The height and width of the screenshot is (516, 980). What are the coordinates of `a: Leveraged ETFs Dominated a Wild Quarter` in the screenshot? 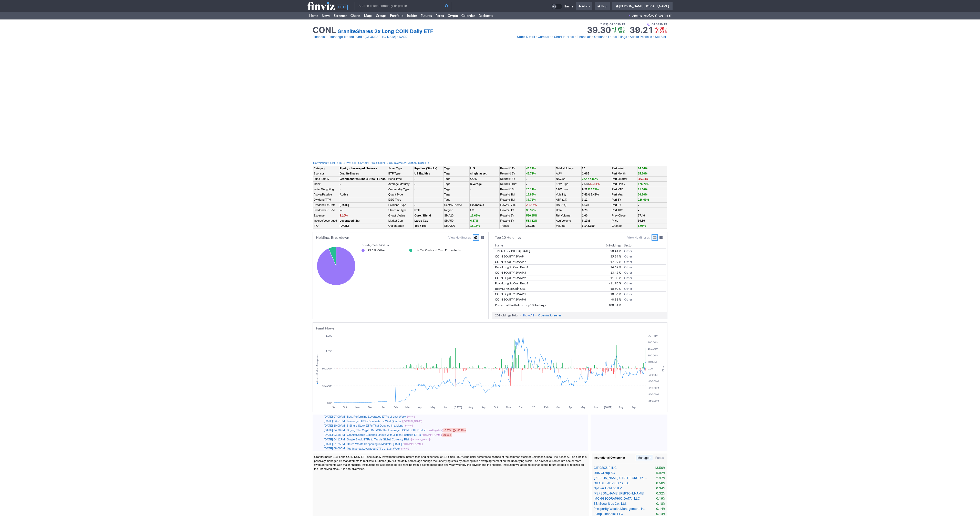 It's located at (374, 421).